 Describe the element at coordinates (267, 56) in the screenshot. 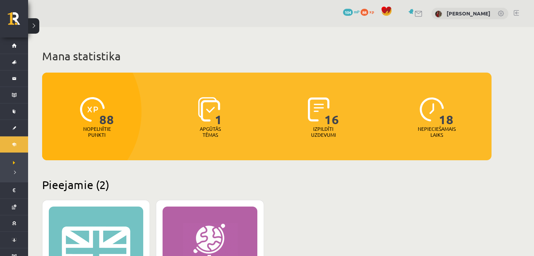

I see `h1: Mana statistika` at that location.